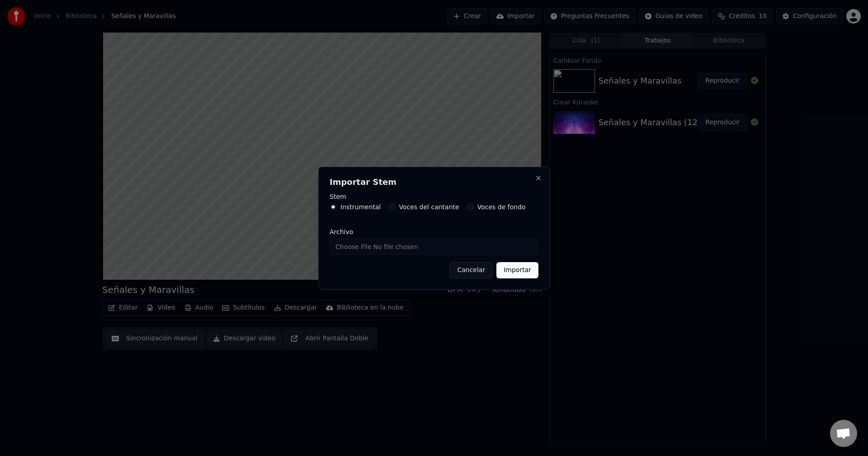 The image size is (868, 456). Describe the element at coordinates (434, 197) in the screenshot. I see `label: Stem` at that location.